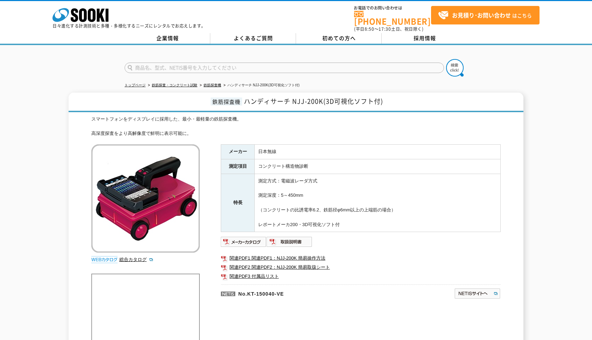  Describe the element at coordinates (313, 101) in the screenshot. I see `span: ハンディサーチ NJJ-200K(3D可視化ソフト付)` at that location.